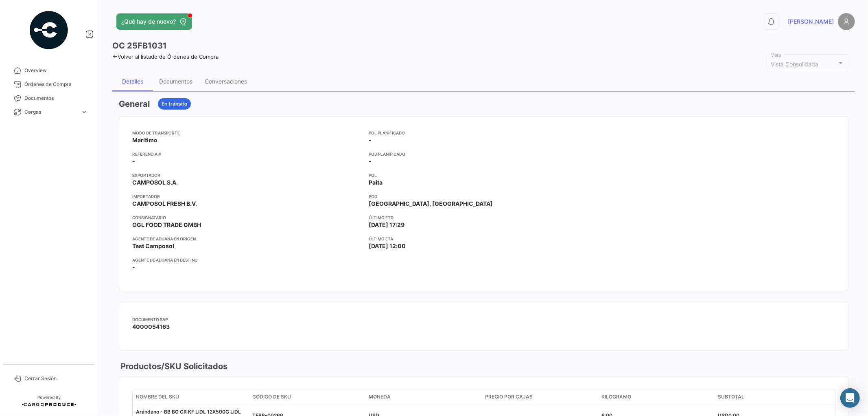 The height and width of the screenshot is (416, 868). Describe the element at coordinates (176, 81) in the screenshot. I see `div: Documentos` at that location.